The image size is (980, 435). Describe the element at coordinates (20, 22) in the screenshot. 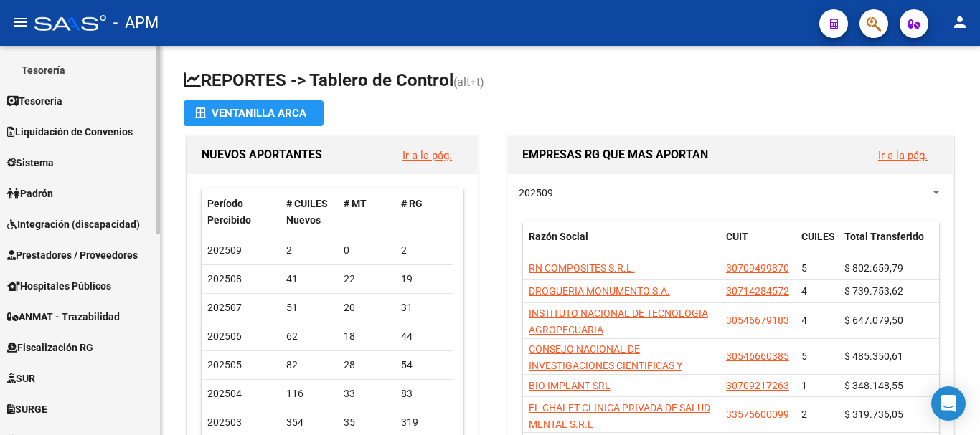

I see `mat-icon: menu` at that location.